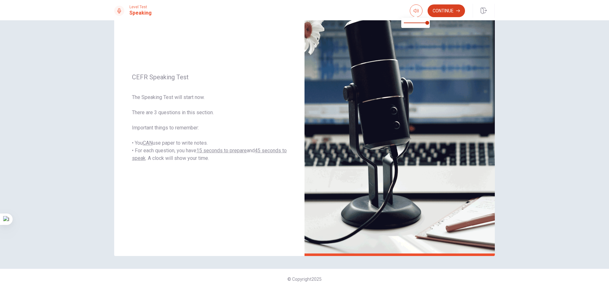 The width and height of the screenshot is (609, 289). I want to click on button: Continue, so click(447, 11).